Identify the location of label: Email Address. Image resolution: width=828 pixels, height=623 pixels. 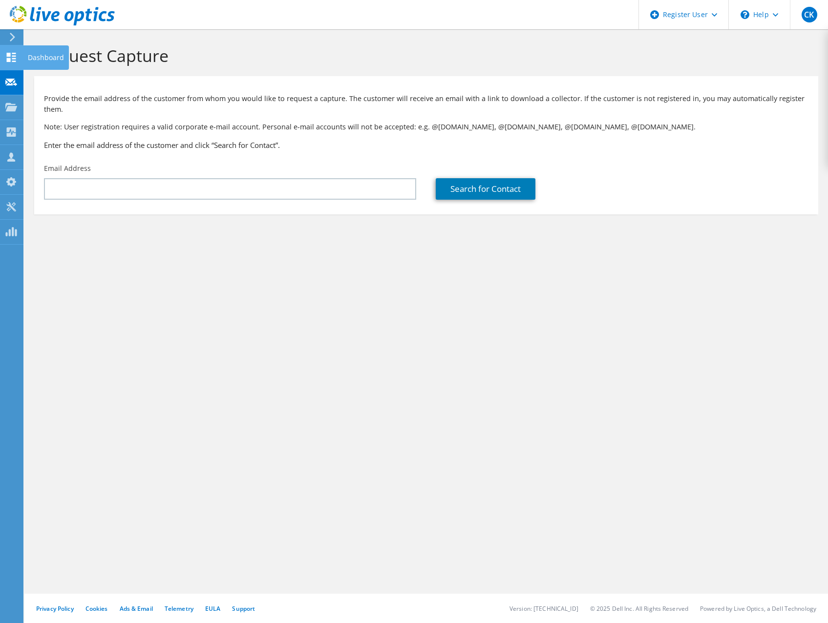
(67, 168).